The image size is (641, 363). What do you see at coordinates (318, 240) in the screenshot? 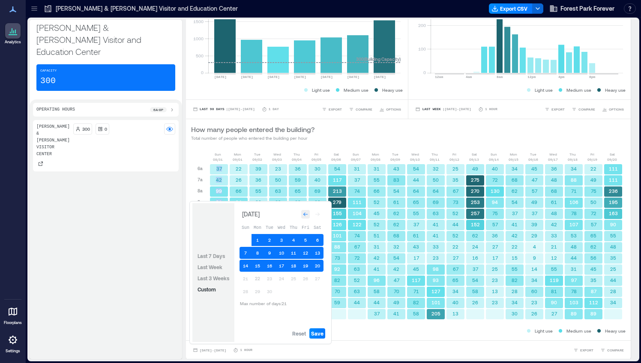
I see `button: 6` at bounding box center [318, 240].